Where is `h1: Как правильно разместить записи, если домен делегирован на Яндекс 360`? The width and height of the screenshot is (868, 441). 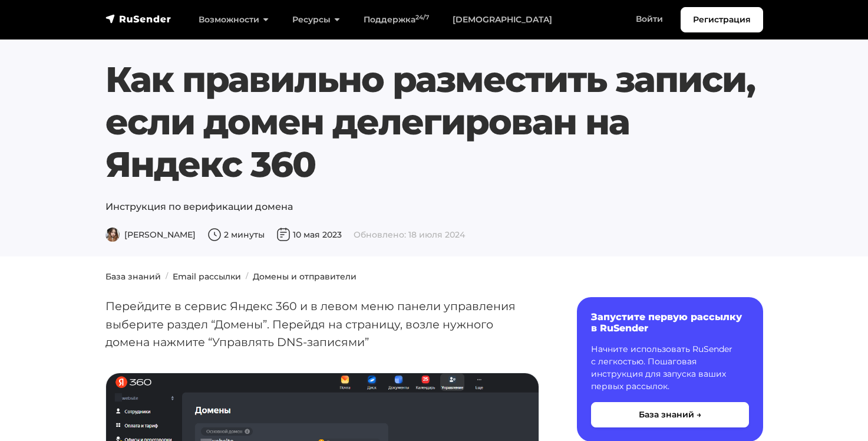
h1: Как правильно разместить записи, если домен делегирован на Яндекс 360 is located at coordinates (434, 122).